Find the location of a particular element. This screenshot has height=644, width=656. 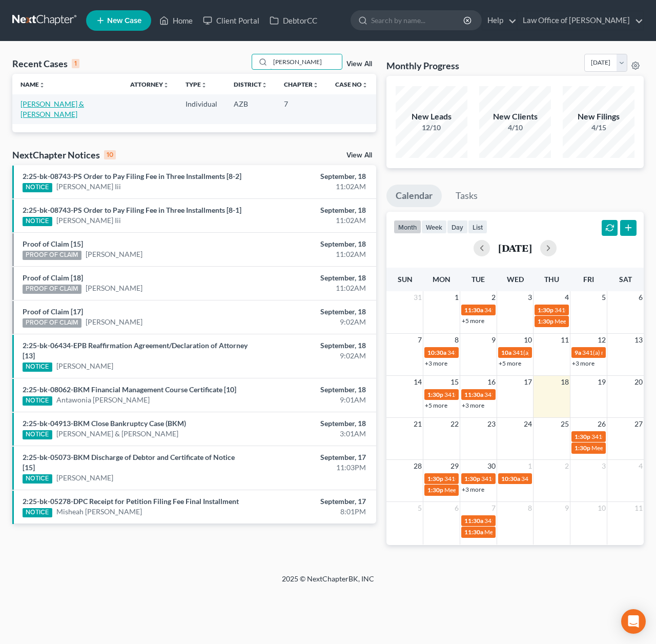

div: 10 is located at coordinates (110, 155).